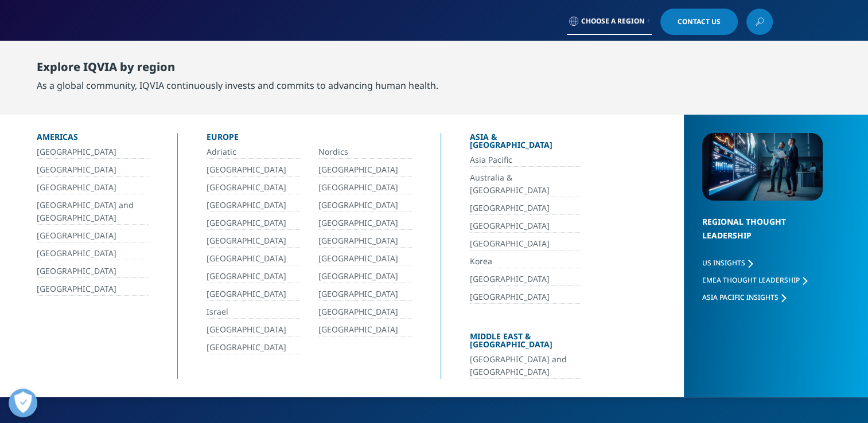 This screenshot has width=868, height=423. Describe the element at coordinates (92, 139) in the screenshot. I see `div: Americas` at that location.